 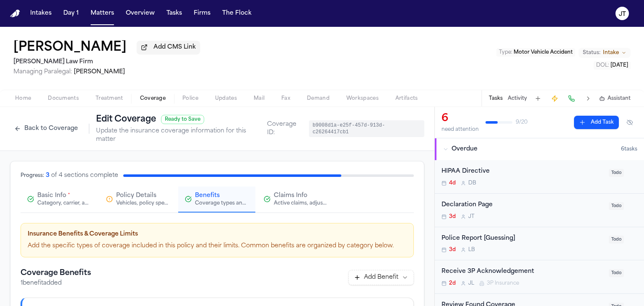 What do you see at coordinates (286, 129) in the screenshot?
I see `span: Coverage ID:` at bounding box center [286, 129].